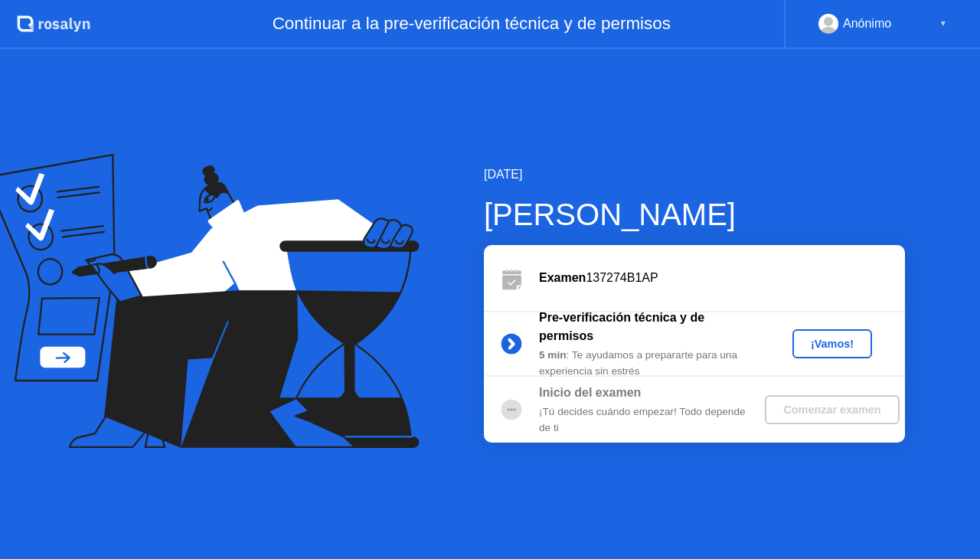 This screenshot has width=980, height=559. I want to click on b: 5 min, so click(553, 354).